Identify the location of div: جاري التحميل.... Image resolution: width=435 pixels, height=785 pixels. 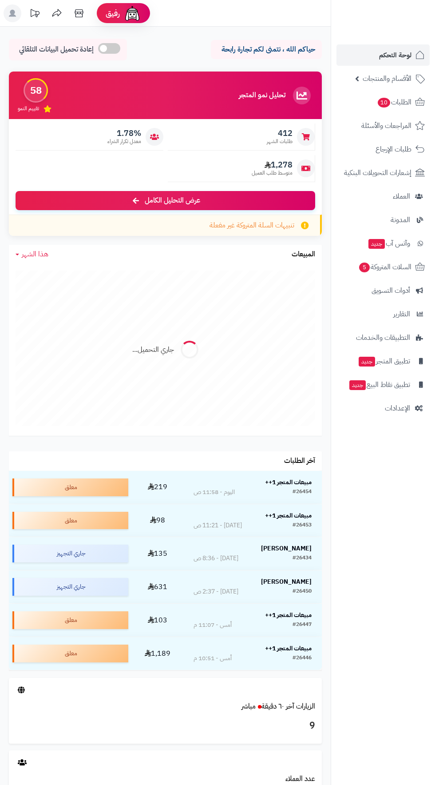
(153, 350).